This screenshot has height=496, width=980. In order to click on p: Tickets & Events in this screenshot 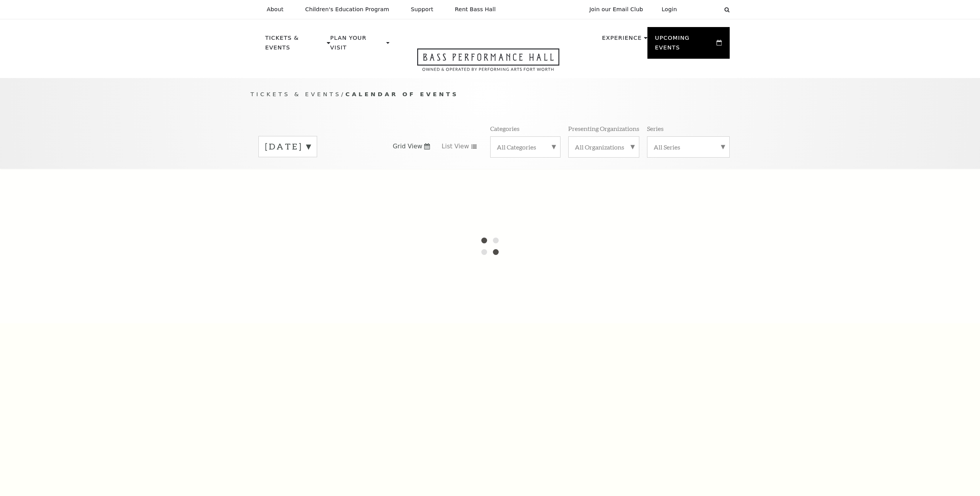, I will do `click(295, 45)`.